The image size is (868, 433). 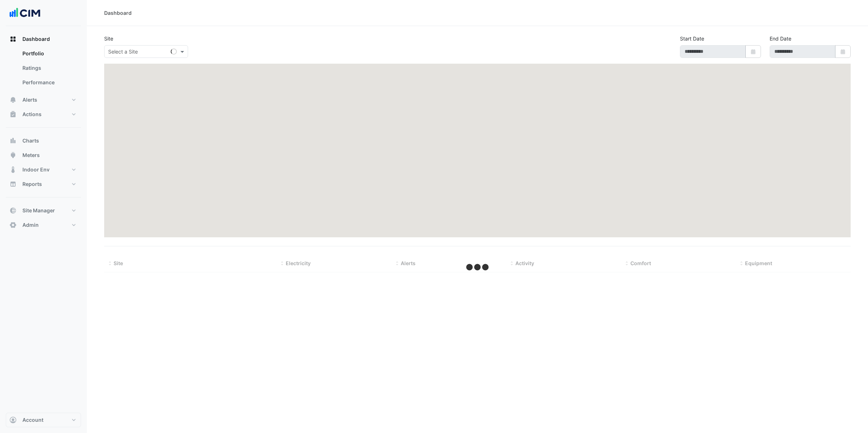 I want to click on button: Actions, so click(x=43, y=114).